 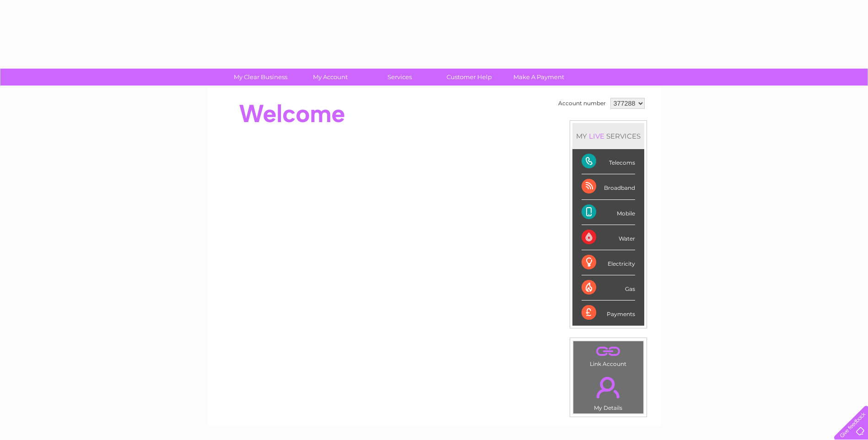 I want to click on div: MY SERVICES, so click(x=608, y=136).